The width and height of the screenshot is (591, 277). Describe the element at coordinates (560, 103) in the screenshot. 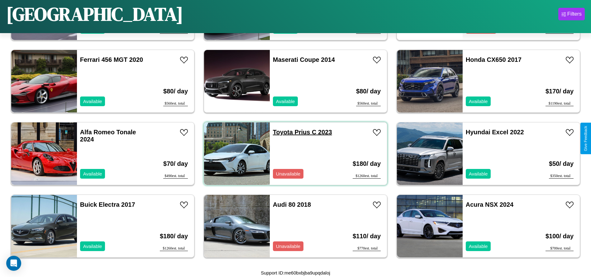

I see `div: $ 1190 est. total` at that location.